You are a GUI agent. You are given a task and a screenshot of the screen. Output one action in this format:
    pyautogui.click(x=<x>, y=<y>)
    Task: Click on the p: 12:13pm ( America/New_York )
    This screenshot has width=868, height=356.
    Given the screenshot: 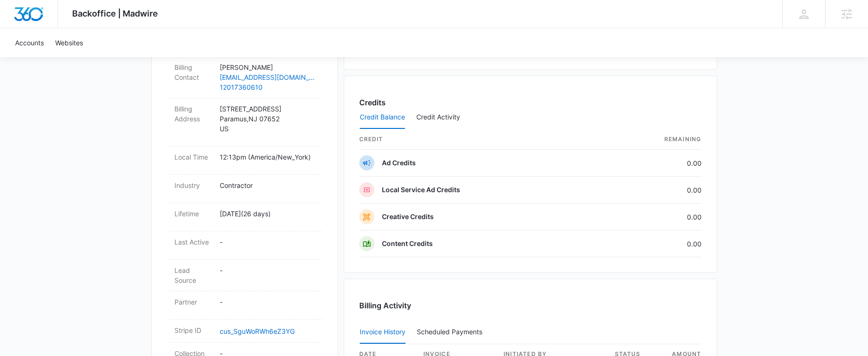 What is the action you would take?
    pyautogui.click(x=267, y=157)
    